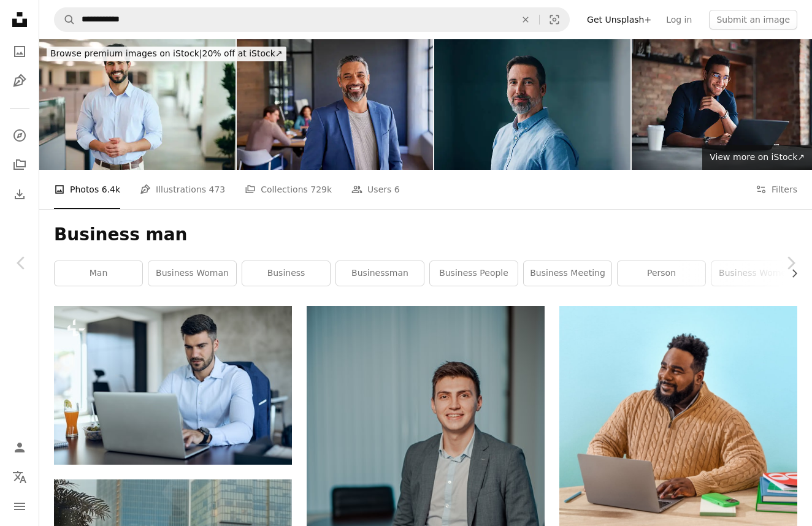 The height and width of the screenshot is (526, 812). I want to click on a: business meeting, so click(568, 274).